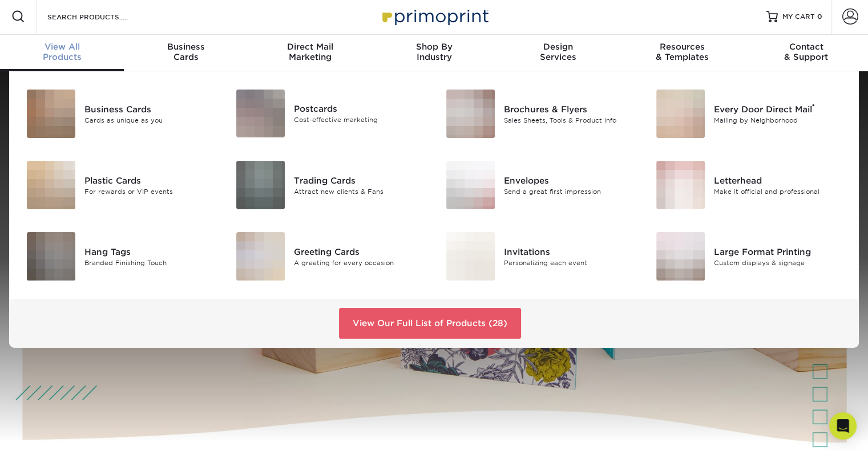 This screenshot has width=868, height=451. What do you see at coordinates (329, 185) in the screenshot?
I see `a: Trading Cards Trading Cards Attract new clients & Fans` at bounding box center [329, 185].